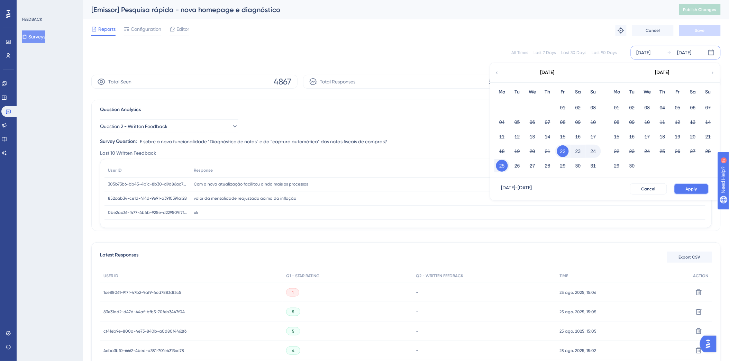 The height and width of the screenshot is (361, 729). Describe the element at coordinates (147, 198) in the screenshot. I see `span: 852cab34-ce1d-414d-9e91-a3910391a128` at that location.